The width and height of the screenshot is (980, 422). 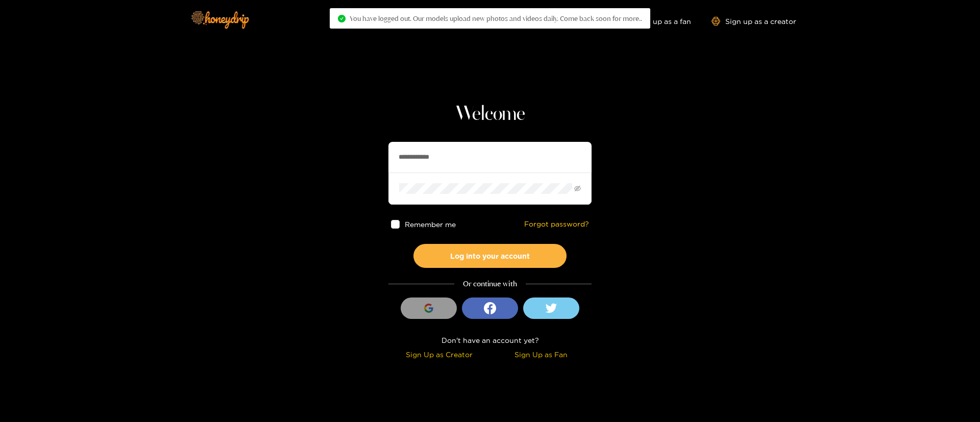 What do you see at coordinates (490, 340) in the screenshot?
I see `div: Don't have an account yet?` at bounding box center [490, 340].